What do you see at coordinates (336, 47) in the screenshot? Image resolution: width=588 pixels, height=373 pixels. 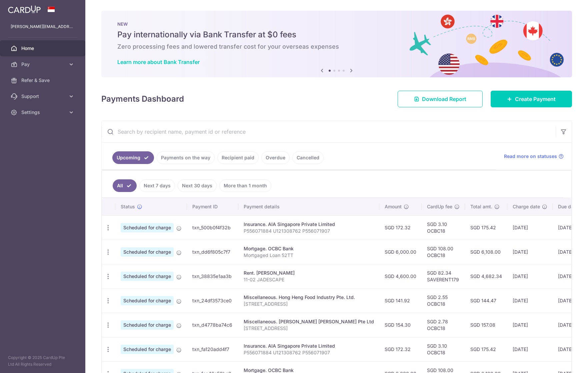 I see `h6: Zero processing fees and lowered transfer cost for your overseas expenses` at bounding box center [336, 47].